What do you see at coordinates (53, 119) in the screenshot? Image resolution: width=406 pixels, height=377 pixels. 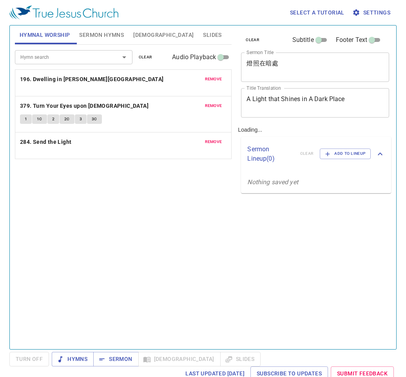 I see `button: 2` at bounding box center [53, 119].